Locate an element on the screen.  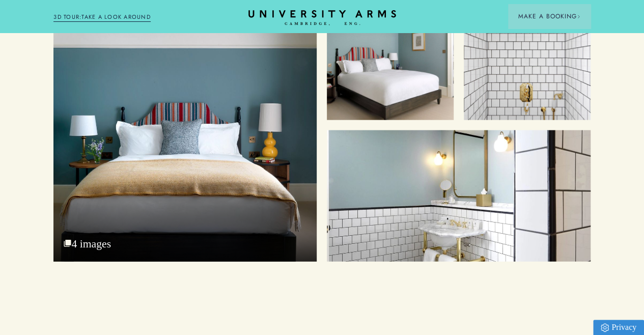
a: Home is located at coordinates (322, 18).